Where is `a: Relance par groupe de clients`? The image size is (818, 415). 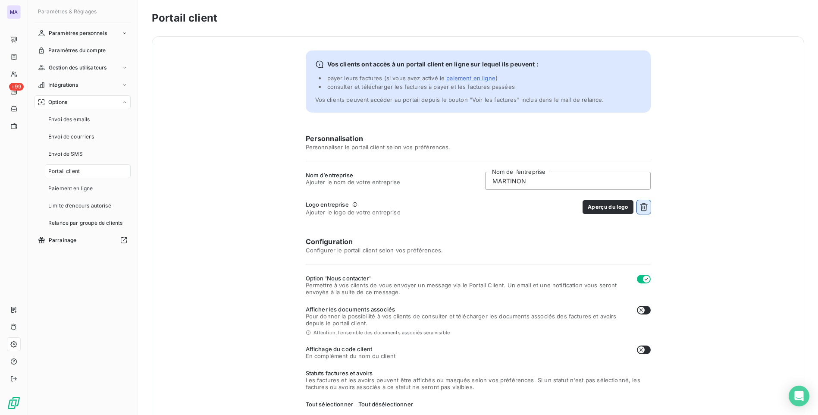
a: Relance par groupe de clients is located at coordinates (87, 223).